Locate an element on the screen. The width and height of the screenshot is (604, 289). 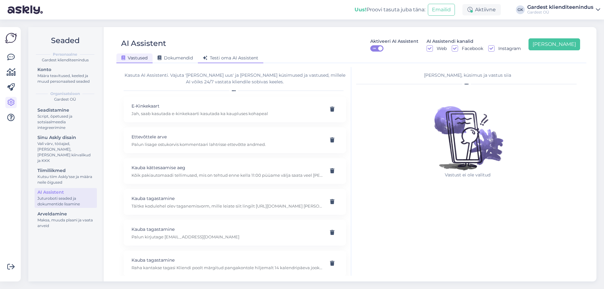
div: Kauba tagastamineRaha kantakse tagasi Kliendi poolt märgitud pangakontole hiljemalt 14 kalendripä... is located at coordinates (235, 264).